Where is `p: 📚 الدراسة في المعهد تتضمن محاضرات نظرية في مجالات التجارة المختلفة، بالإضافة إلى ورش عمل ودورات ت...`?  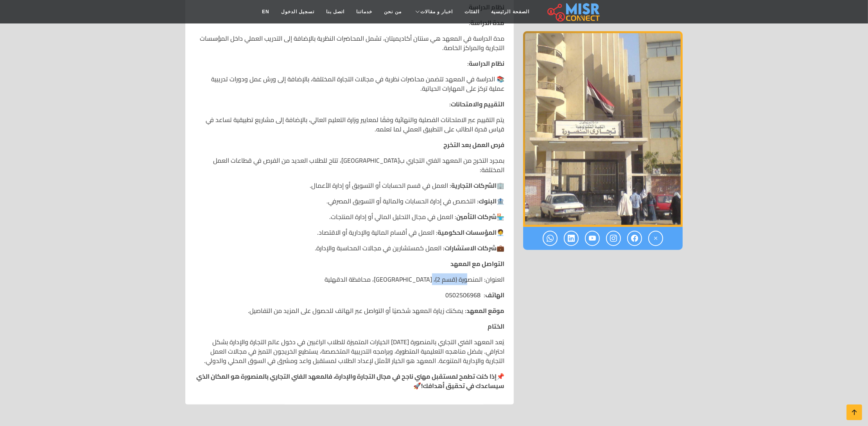
p: 📚 الدراسة في المعهد تتضمن محاضرات نظرية في مجالات التجارة المختلفة، بالإضافة إلى ورش عمل ودورات ت... is located at coordinates (350, 84).